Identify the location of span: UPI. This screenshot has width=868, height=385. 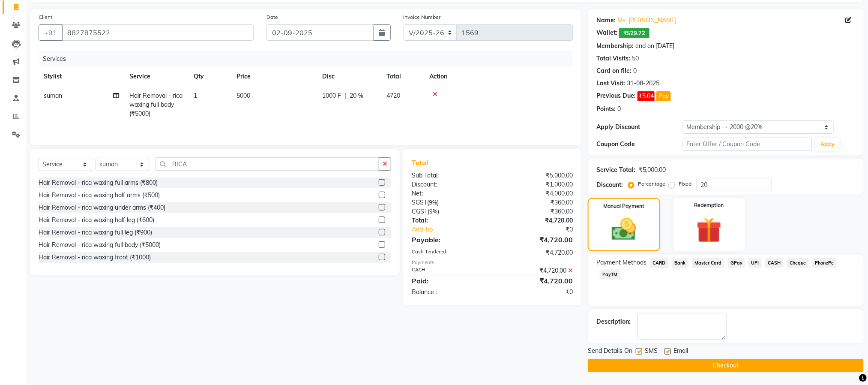
(755, 263).